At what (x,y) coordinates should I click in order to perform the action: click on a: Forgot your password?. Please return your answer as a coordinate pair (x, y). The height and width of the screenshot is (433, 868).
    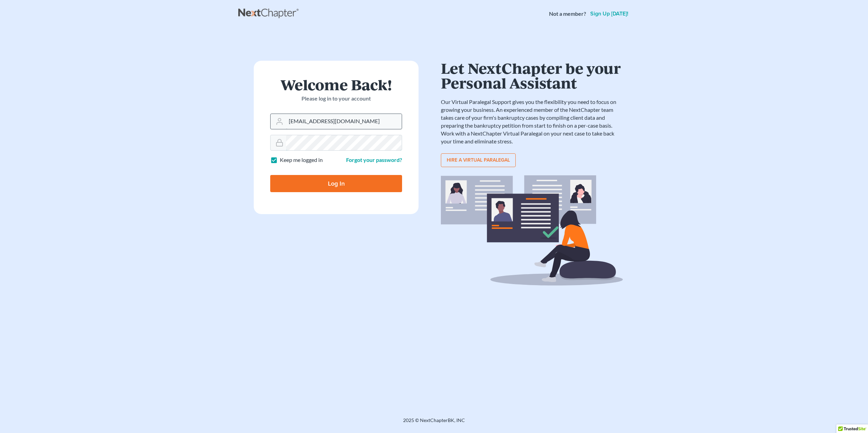
    Looking at the image, I should click on (374, 160).